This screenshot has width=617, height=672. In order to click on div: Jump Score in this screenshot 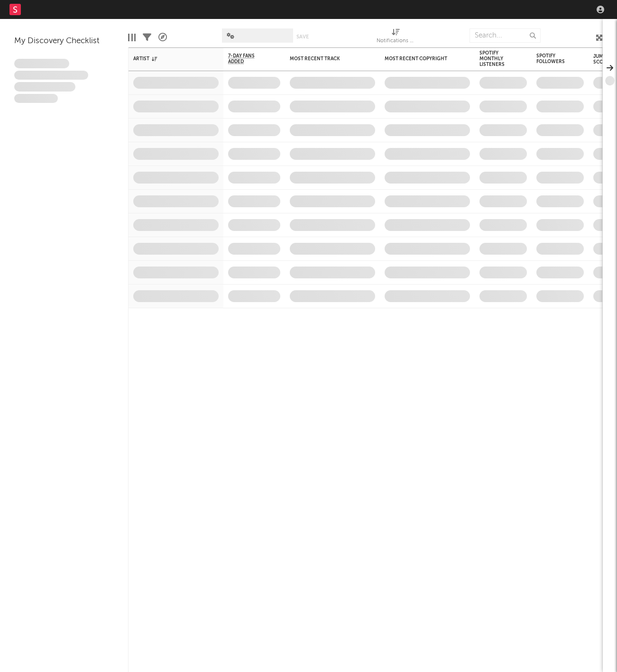, I will do `click(605, 59)`.